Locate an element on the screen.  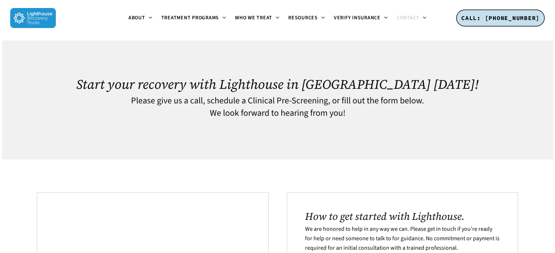
span: We are honored to help in any way we can. Please get in touch if you’re ready for help or need so... is located at coordinates (402, 238).